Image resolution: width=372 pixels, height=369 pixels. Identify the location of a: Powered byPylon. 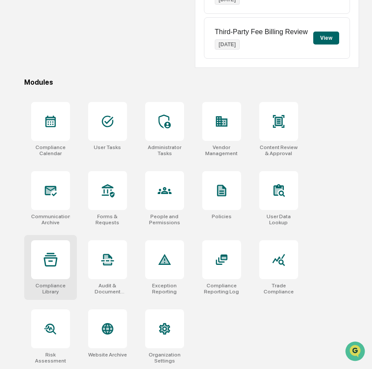
(82, 149).